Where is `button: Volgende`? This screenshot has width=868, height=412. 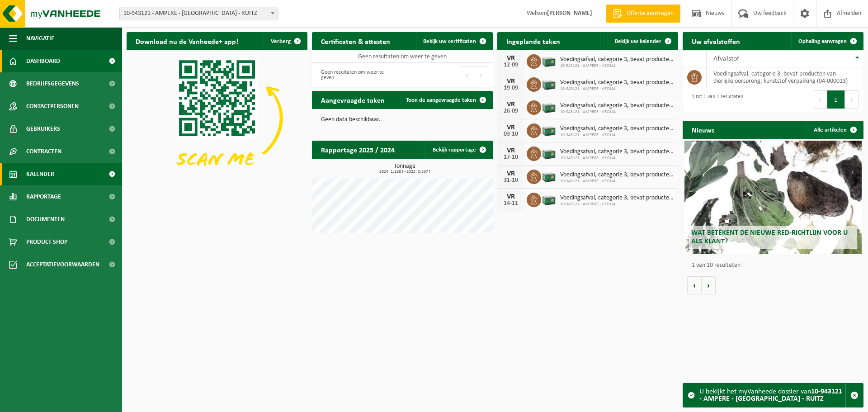 button: Volgende is located at coordinates (708, 285).